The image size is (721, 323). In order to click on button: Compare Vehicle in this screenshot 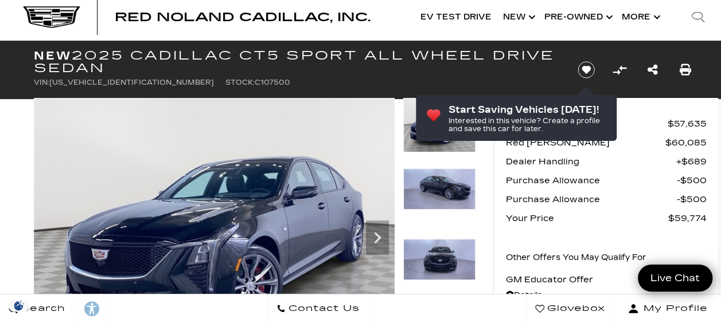, I will do `click(619, 70)`.